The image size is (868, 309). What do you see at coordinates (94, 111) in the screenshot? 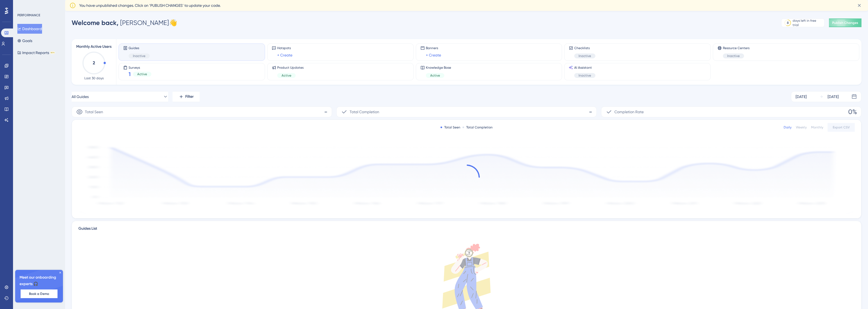
I see `span: Total Seen` at bounding box center [94, 111].